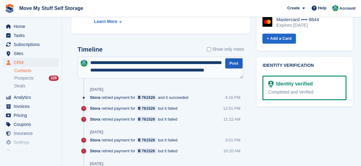  I want to click on div: 12:01 PM, so click(232, 108).